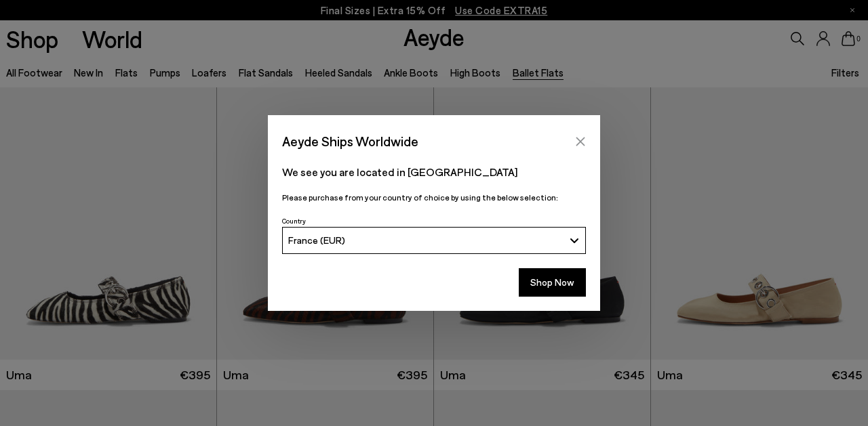 The width and height of the screenshot is (868, 426). What do you see at coordinates (350, 141) in the screenshot?
I see `span: Aeyde Ships Worldwide` at bounding box center [350, 141].